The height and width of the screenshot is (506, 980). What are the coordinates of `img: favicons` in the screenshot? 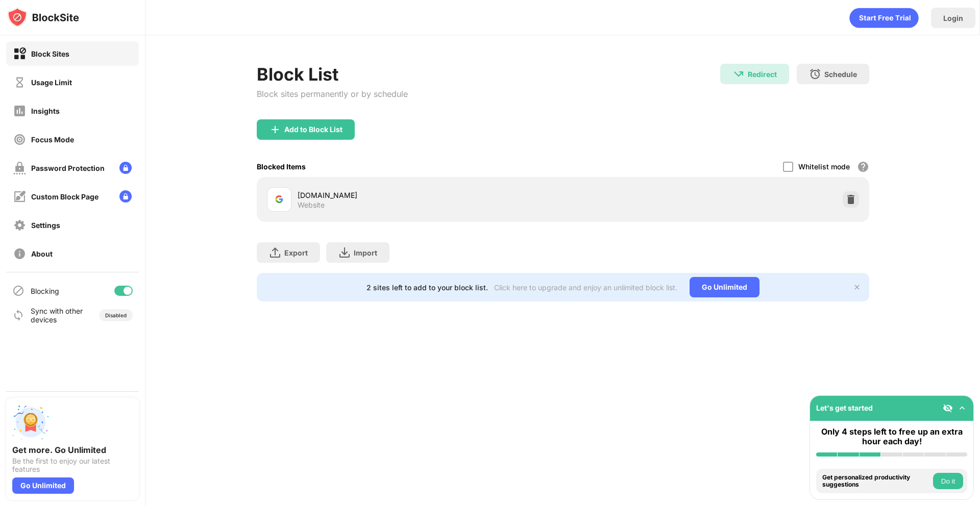 It's located at (279, 200).